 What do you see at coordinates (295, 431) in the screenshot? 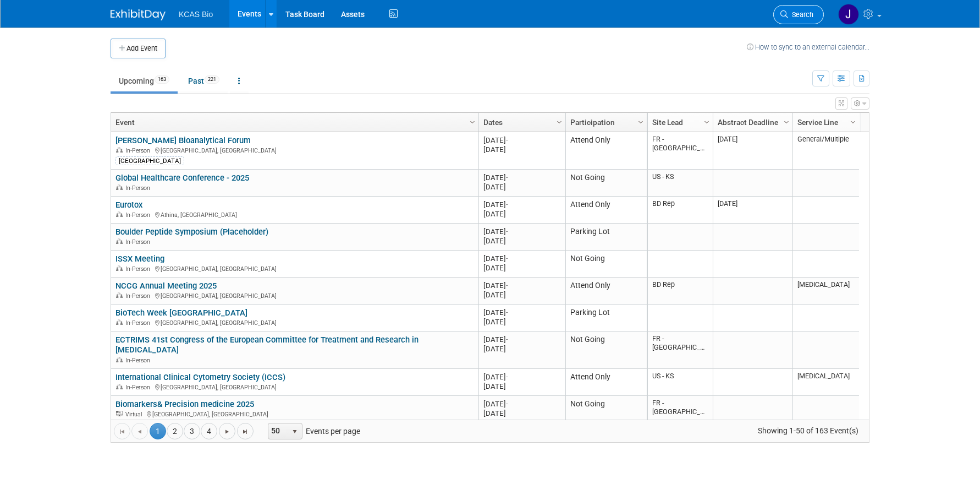
I see `span: select` at bounding box center [295, 431].